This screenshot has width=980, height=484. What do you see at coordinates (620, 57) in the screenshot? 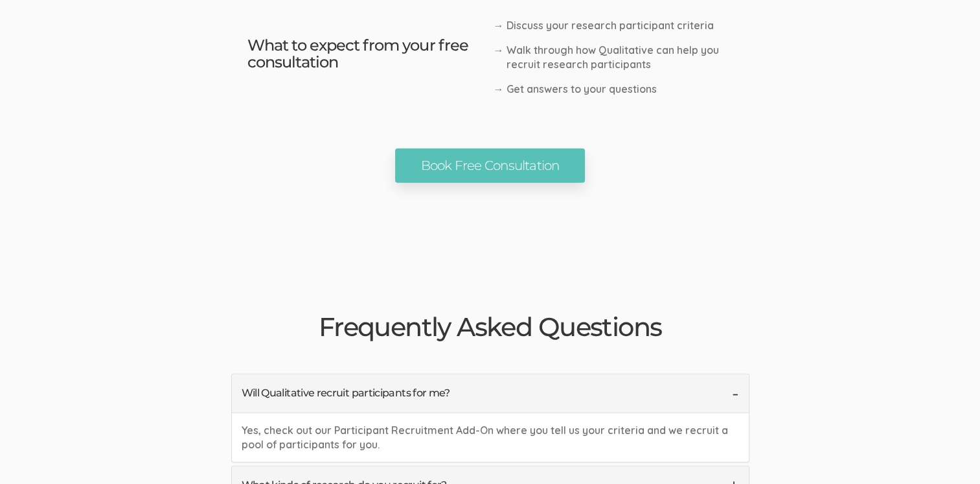
I see `li: Walk through how Qualitative can help you recruit research participants` at bounding box center [620, 57].